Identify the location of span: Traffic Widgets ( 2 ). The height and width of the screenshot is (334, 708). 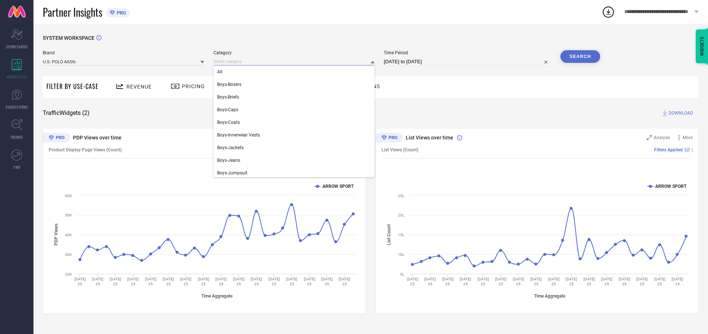
(66, 113).